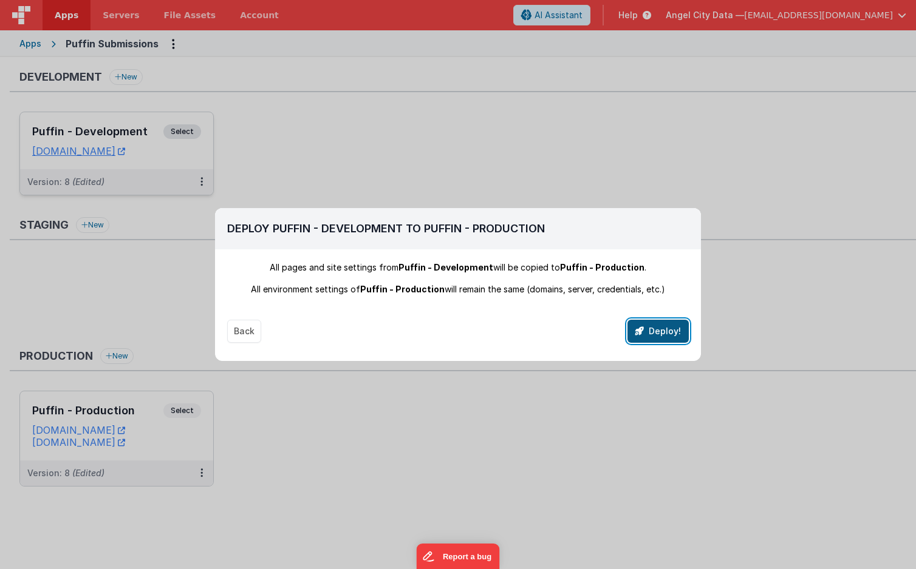 Image resolution: width=916 pixels, height=569 pixels. Describe the element at coordinates (458, 229) in the screenshot. I see `h2: Deploy Puffin - Development To Puffin - Production` at that location.